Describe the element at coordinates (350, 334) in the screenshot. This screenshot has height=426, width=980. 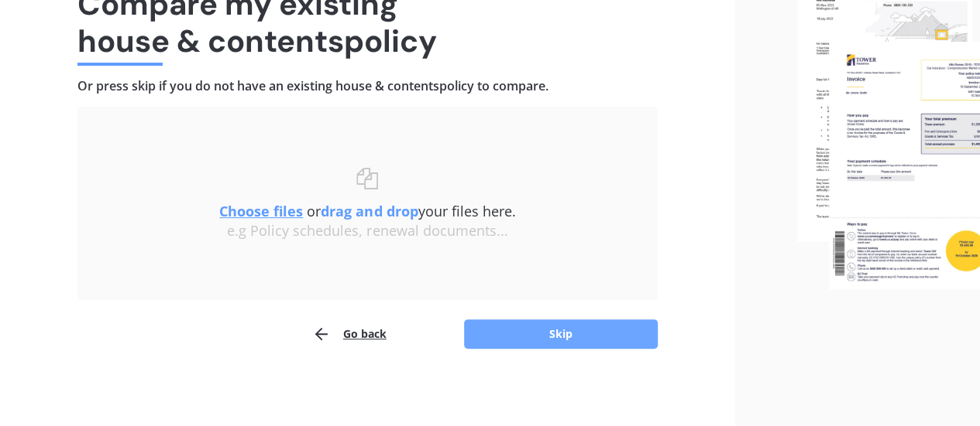
I see `button: Go back` at that location.